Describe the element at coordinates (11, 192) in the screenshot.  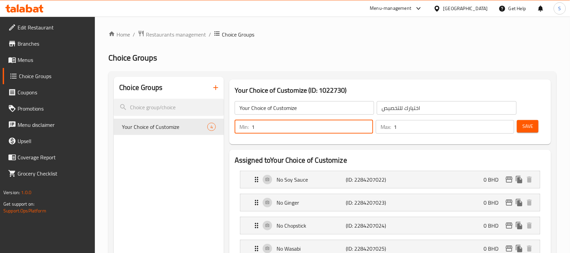
I see `span: Version:` at that location.